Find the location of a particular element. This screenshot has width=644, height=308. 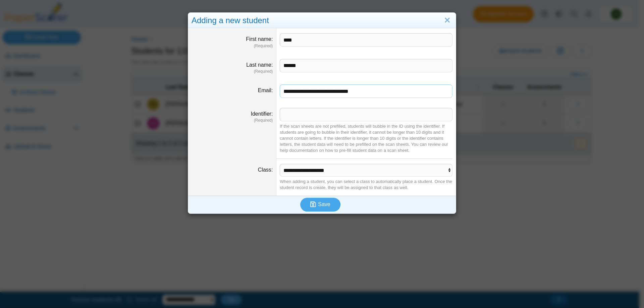

a: Close is located at coordinates (447, 21).